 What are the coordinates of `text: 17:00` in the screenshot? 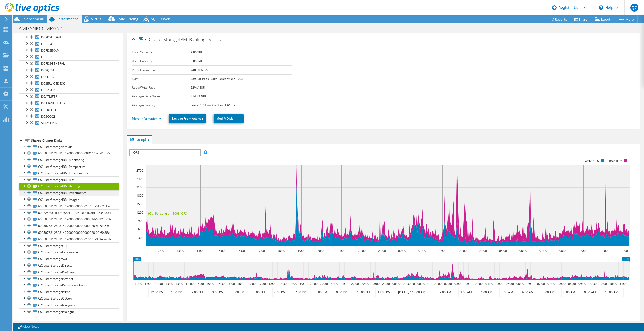 It's located at (251, 284).